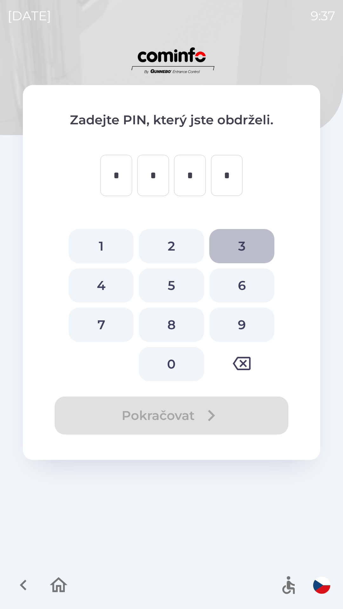 This screenshot has width=343, height=609. Describe the element at coordinates (242, 246) in the screenshot. I see `button: 3` at that location.